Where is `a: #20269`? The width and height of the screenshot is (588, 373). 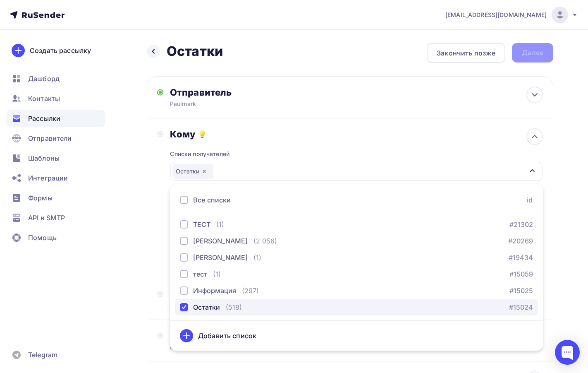 a: #20269 is located at coordinates (520, 241).